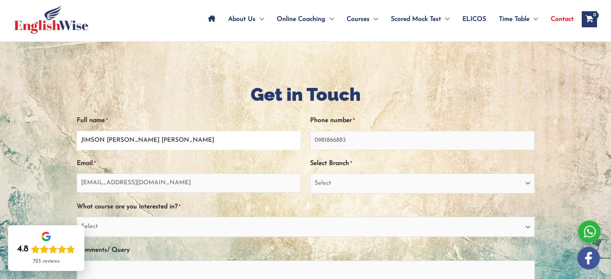  What do you see at coordinates (518, 19) in the screenshot?
I see `a: Time TableMenu Toggle` at bounding box center [518, 19].